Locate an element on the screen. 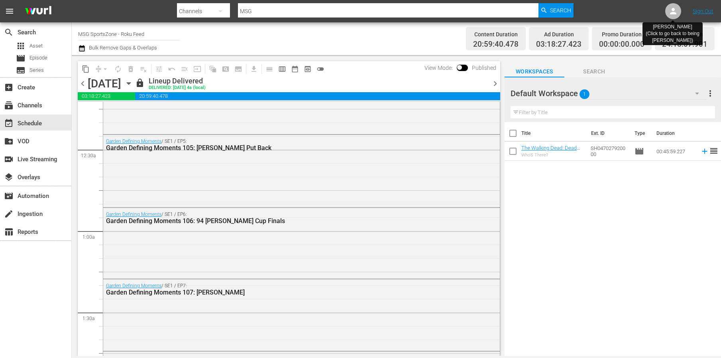 Image resolution: width=721 pixels, height=358 pixels. th: Title is located at coordinates (554, 133).